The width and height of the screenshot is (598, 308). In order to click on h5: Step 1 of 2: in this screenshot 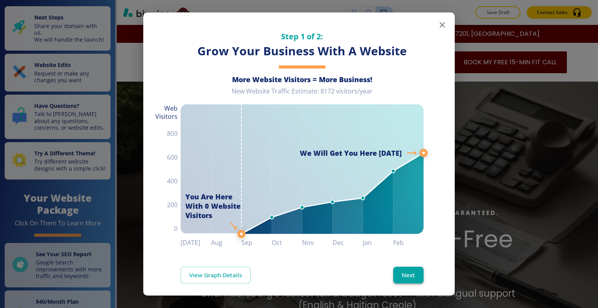, I will do `click(302, 36)`.